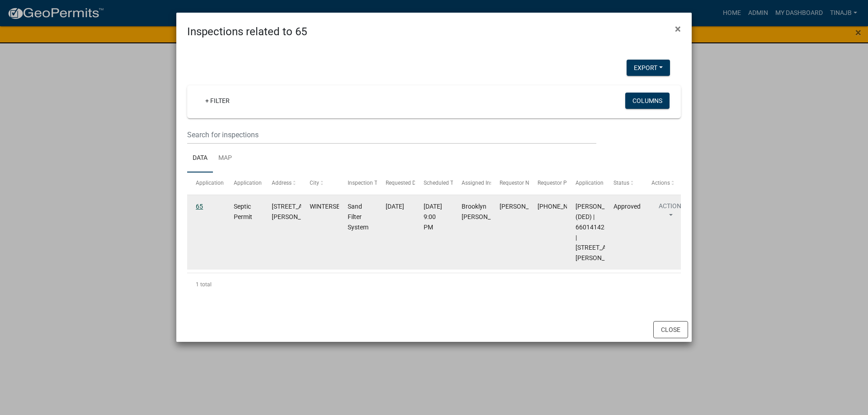 The height and width of the screenshot is (415, 868). Describe the element at coordinates (520, 183) in the screenshot. I see `span: Requestor Name` at that location.